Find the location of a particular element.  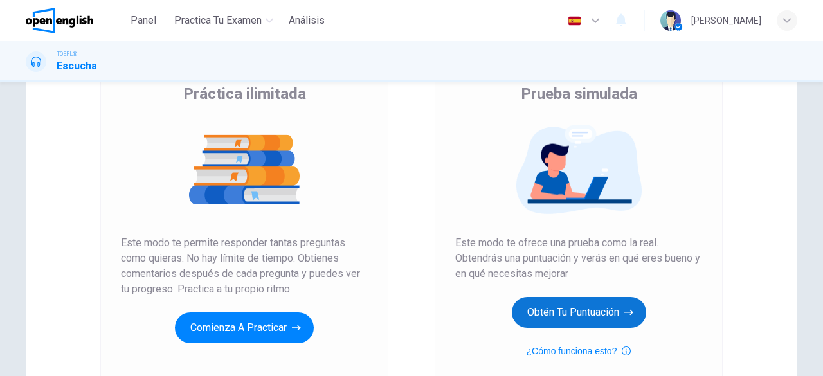

span: Análisis is located at coordinates (307, 21).